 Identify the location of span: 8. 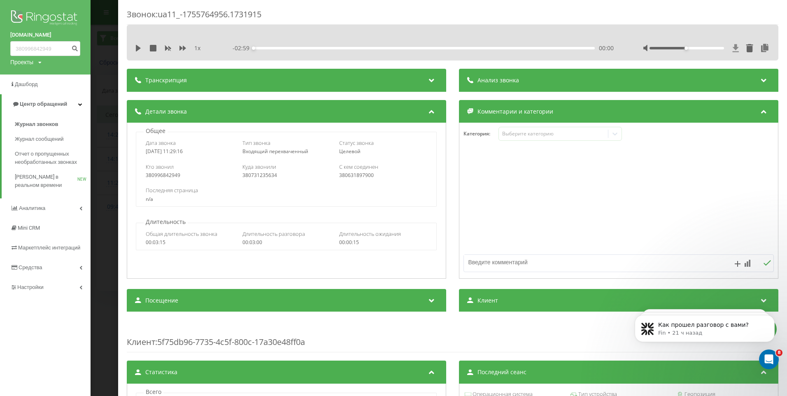
(779, 353).